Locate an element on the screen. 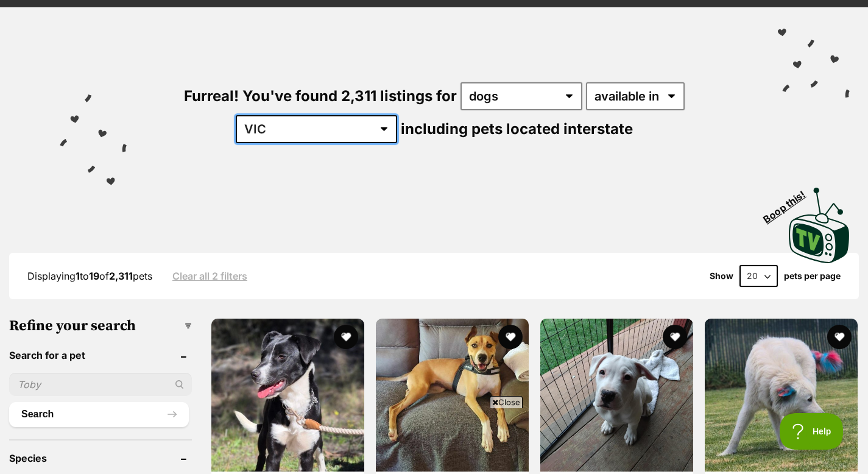 This screenshot has height=474, width=868. button: Search is located at coordinates (99, 414).